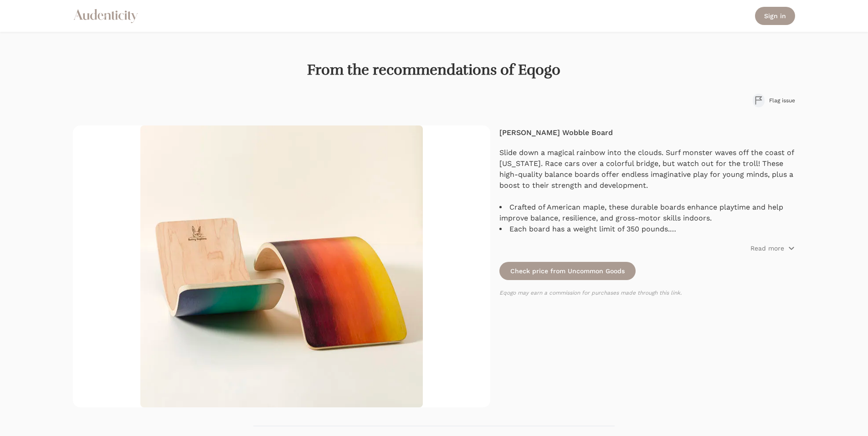 Image resolution: width=868 pixels, height=436 pixels. What do you see at coordinates (774, 16) in the screenshot?
I see `a: Sign in` at bounding box center [774, 16].